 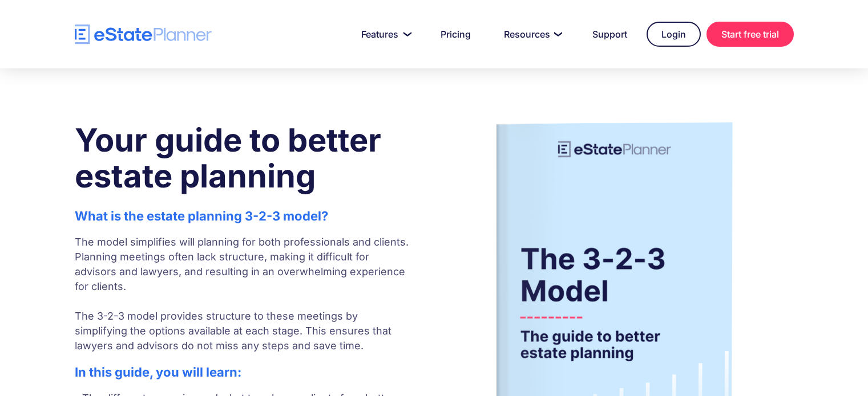 What do you see at coordinates (228, 158) in the screenshot?
I see `strong: Your guide to better estate planning` at bounding box center [228, 158].